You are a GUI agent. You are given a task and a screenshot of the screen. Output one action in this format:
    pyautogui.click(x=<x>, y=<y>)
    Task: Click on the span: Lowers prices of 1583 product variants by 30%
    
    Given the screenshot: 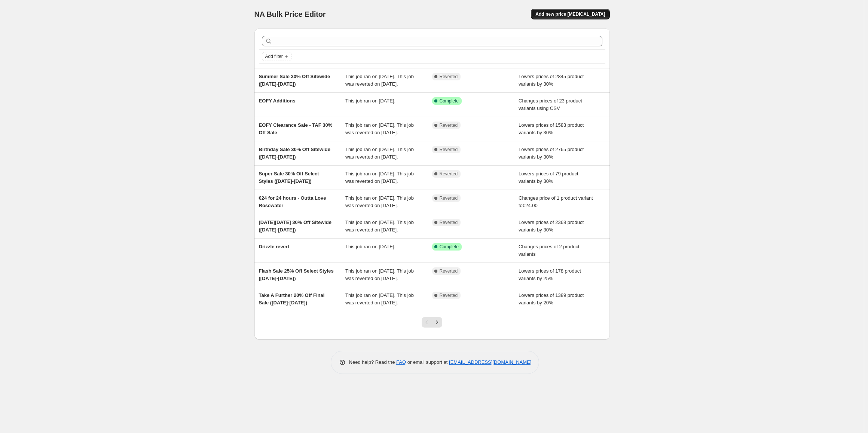 What is the action you would take?
    pyautogui.click(x=551, y=129)
    